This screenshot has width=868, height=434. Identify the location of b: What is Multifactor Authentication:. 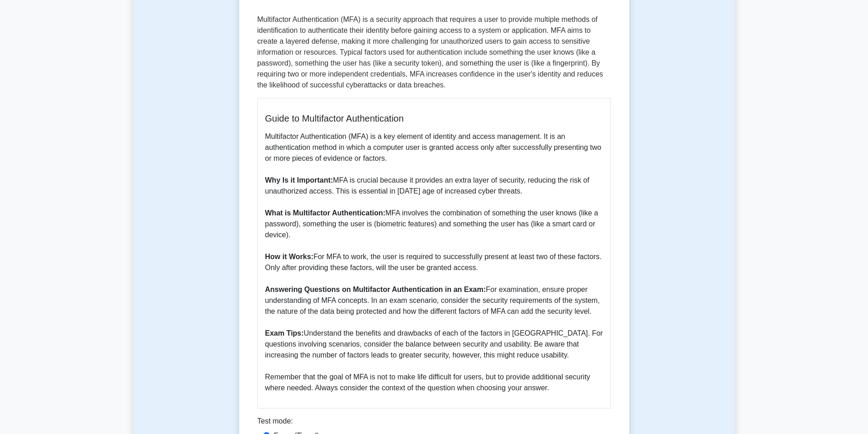
(325, 213).